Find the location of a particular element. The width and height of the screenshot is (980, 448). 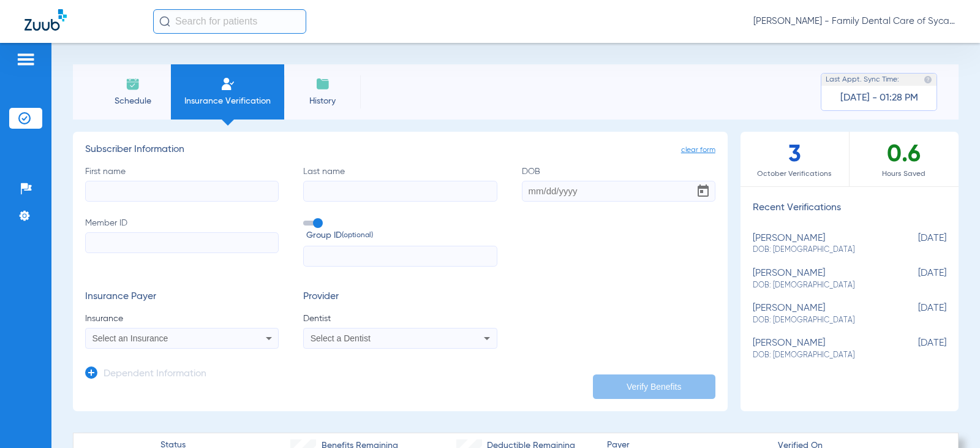

div: 0.6 is located at coordinates (904, 158).